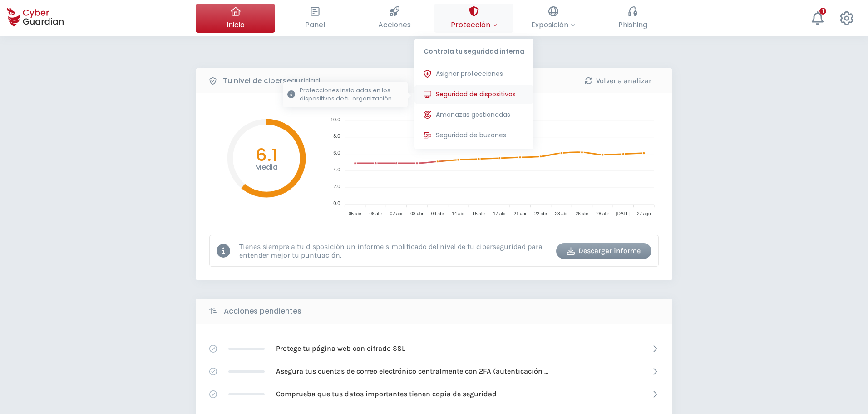  I want to click on tspan: 4.0, so click(337, 169).